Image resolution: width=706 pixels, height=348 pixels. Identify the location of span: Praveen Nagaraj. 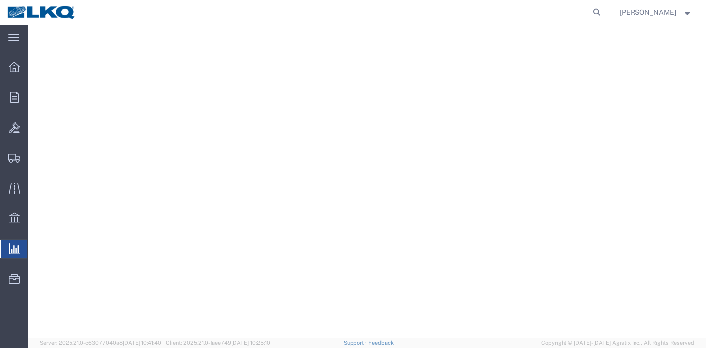
(648, 12).